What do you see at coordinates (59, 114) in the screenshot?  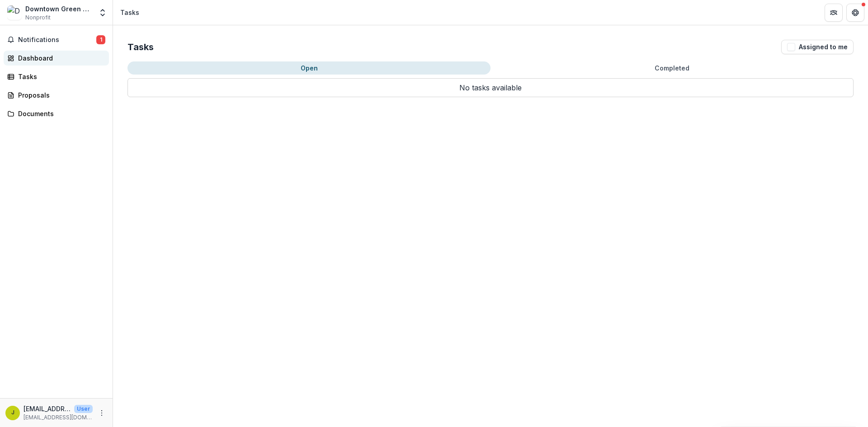 I see `div: Documents` at bounding box center [59, 114].